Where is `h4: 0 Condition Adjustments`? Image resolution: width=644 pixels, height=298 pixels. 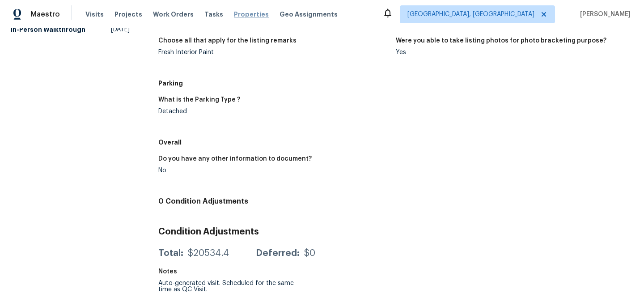 h4: 0 Condition Adjustments is located at coordinates (396, 201).